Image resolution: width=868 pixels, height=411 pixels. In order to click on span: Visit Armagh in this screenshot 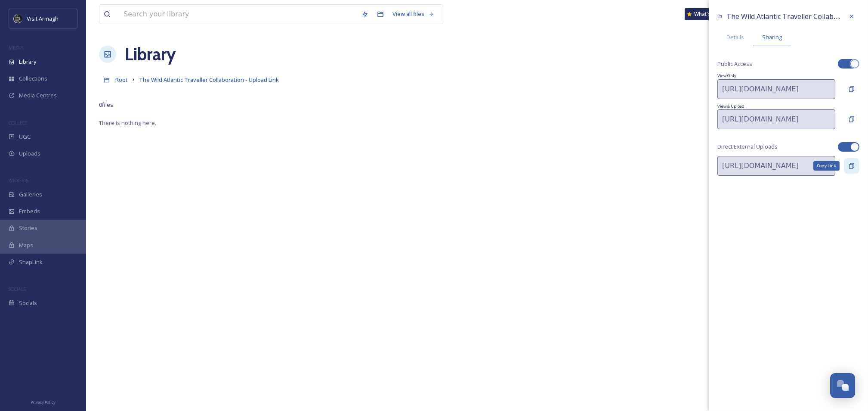, I will do `click(43, 19)`.